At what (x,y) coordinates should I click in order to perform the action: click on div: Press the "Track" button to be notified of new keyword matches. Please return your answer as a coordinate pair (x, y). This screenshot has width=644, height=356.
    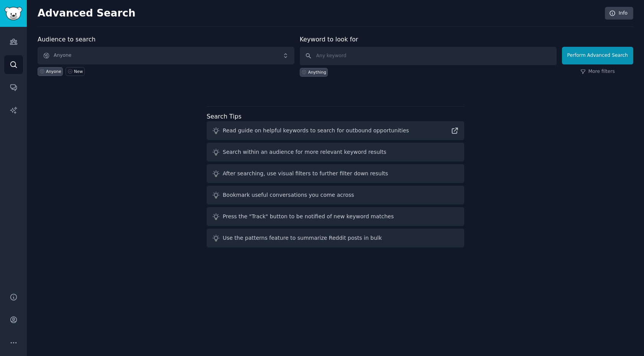
    Looking at the image, I should click on (308, 216).